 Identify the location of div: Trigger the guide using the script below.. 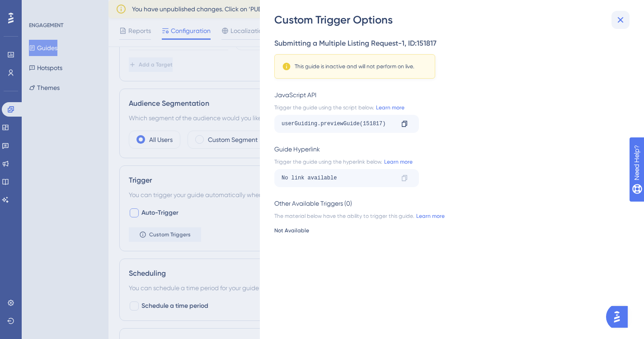
(449, 108).